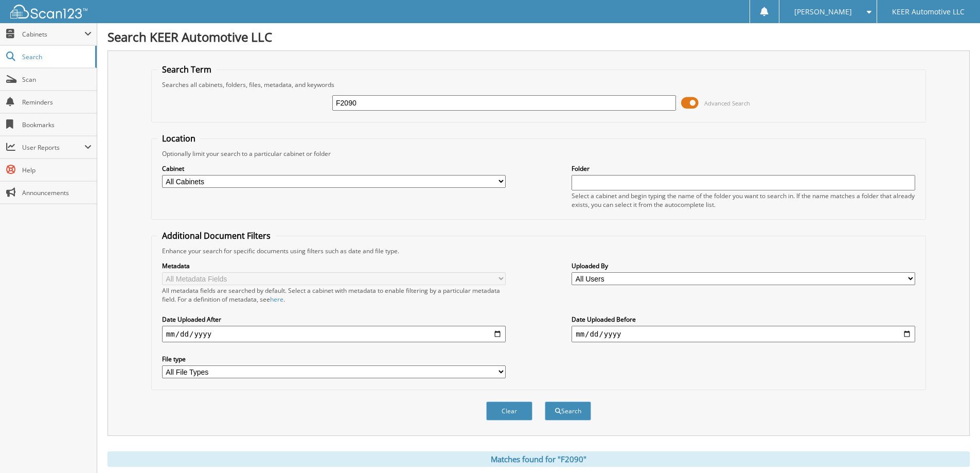 The height and width of the screenshot is (473, 980). Describe the element at coordinates (743, 266) in the screenshot. I see `label: Uploaded By` at that location.